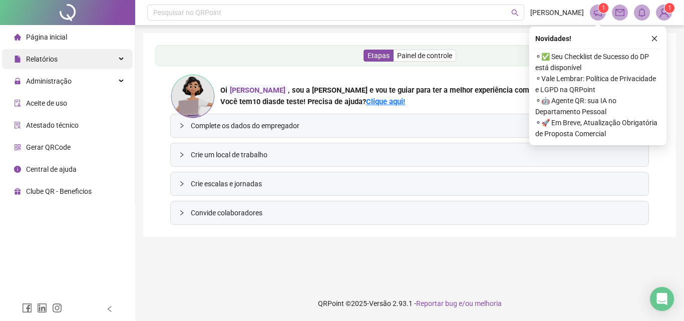 The image size is (684, 321). I want to click on span: Central de ajuda, so click(51, 169).